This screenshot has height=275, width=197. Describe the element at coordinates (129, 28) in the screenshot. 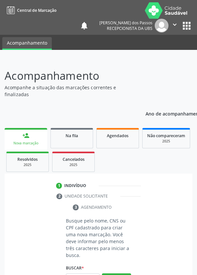

I see `span: Recepcionista da UBS` at that location.